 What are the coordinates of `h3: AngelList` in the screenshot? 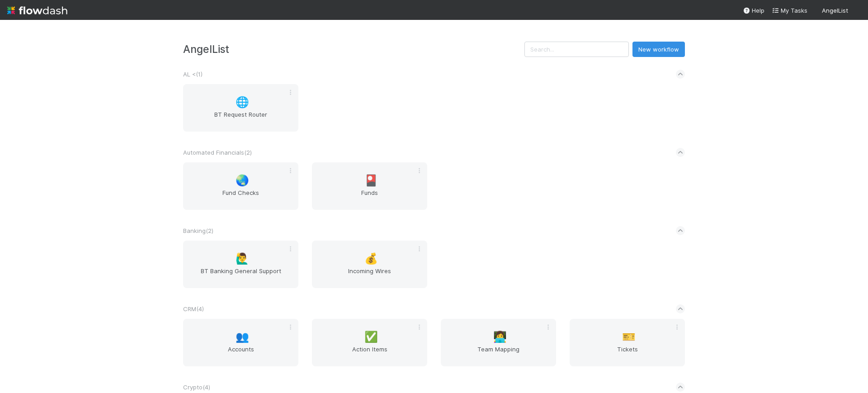 It's located at (353, 49).